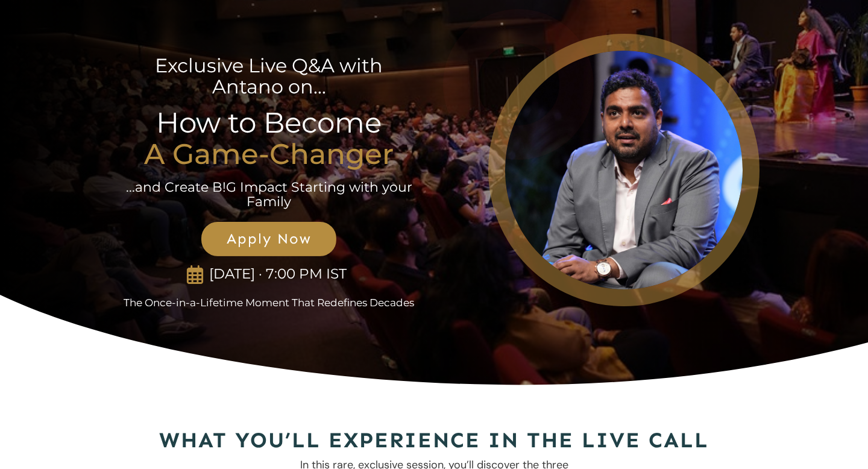 The width and height of the screenshot is (868, 469). What do you see at coordinates (269, 76) in the screenshot?
I see `span: Exclusive Live Q&A with Antano on...` at bounding box center [269, 76].